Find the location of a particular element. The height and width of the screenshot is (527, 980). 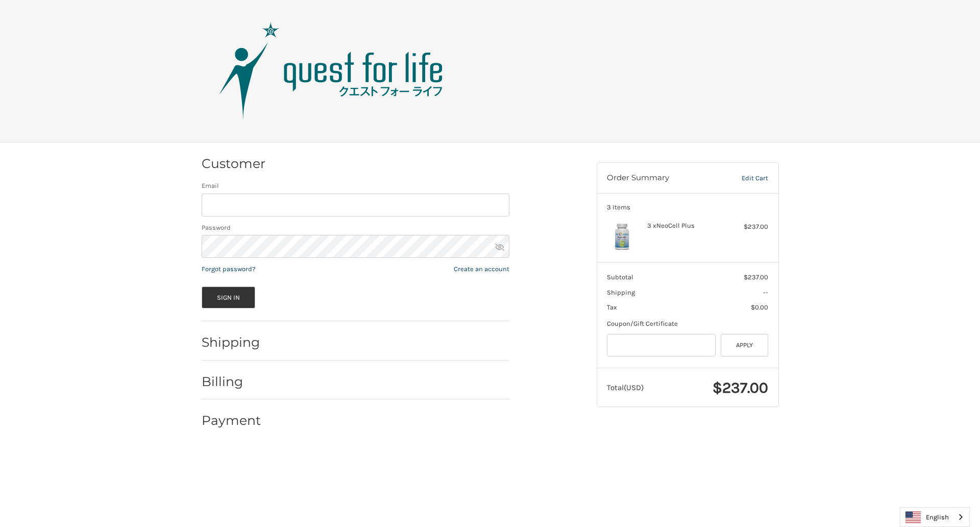

img: Quest Group is located at coordinates (331, 71).